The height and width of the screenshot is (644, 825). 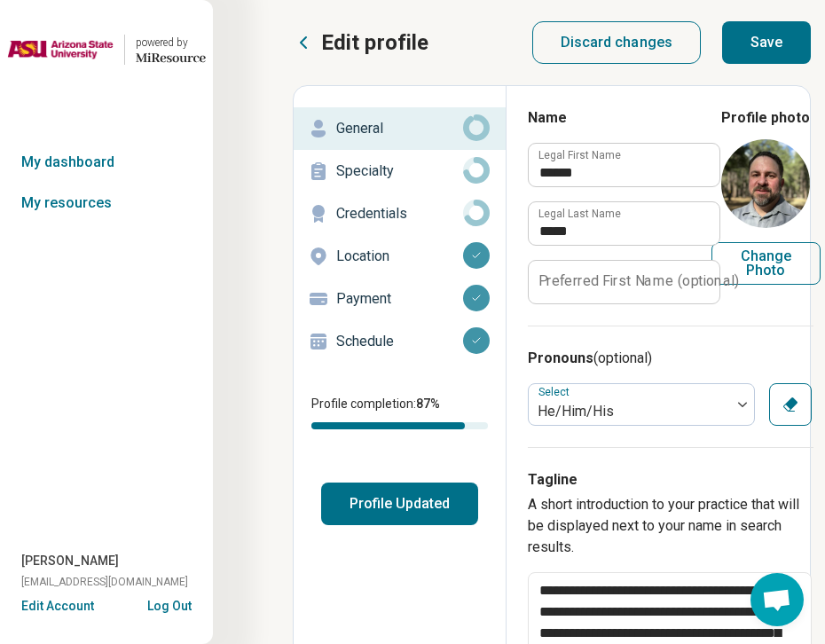 I want to click on p: Schedule, so click(x=399, y=341).